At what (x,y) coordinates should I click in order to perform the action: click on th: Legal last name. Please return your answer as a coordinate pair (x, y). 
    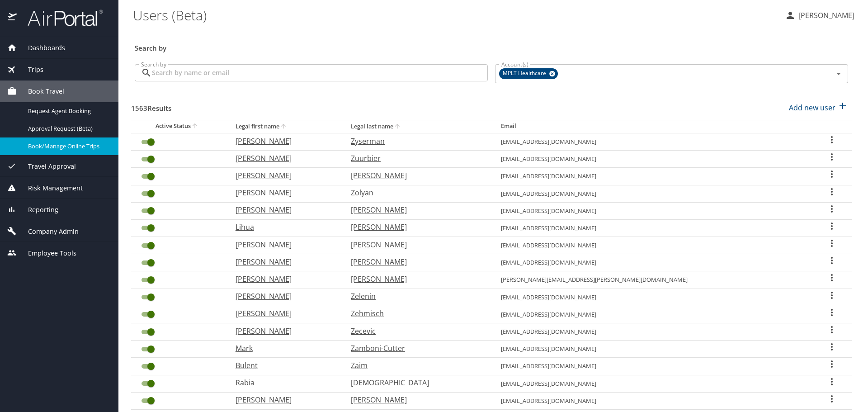
    Looking at the image, I should click on (419, 126).